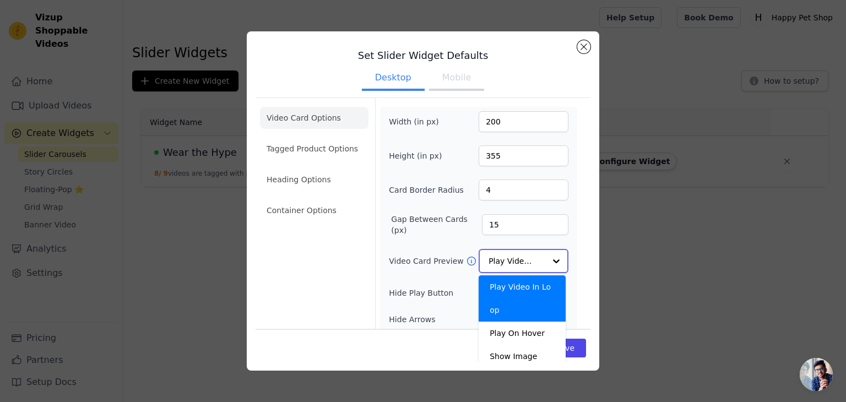  What do you see at coordinates (426, 190) in the screenshot?
I see `label: Card Border Radius` at bounding box center [426, 190].